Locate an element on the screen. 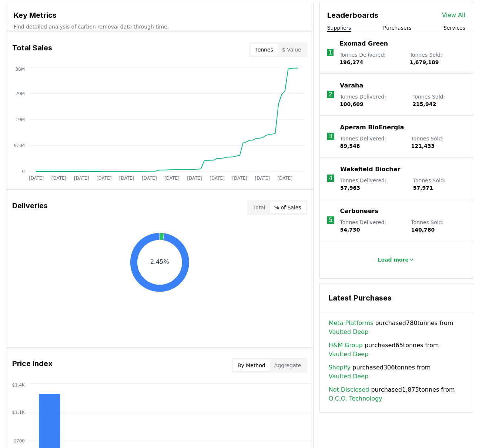 The image size is (479, 448). h3: Deliveries is located at coordinates (30, 207).